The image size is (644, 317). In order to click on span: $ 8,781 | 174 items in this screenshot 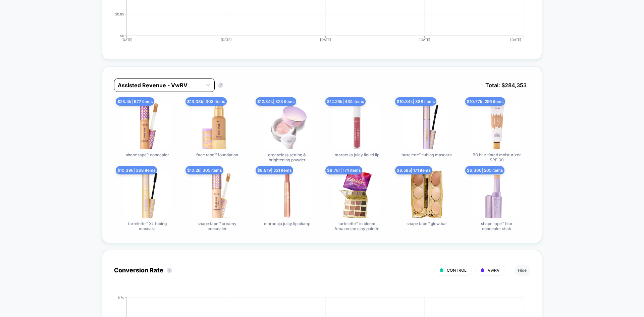, I will do `click(344, 170)`.